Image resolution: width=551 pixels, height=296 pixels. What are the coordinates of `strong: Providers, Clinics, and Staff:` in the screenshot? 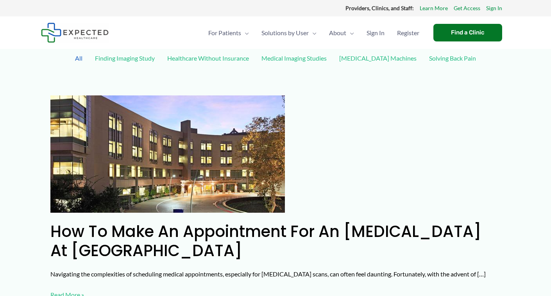 It's located at (379, 8).